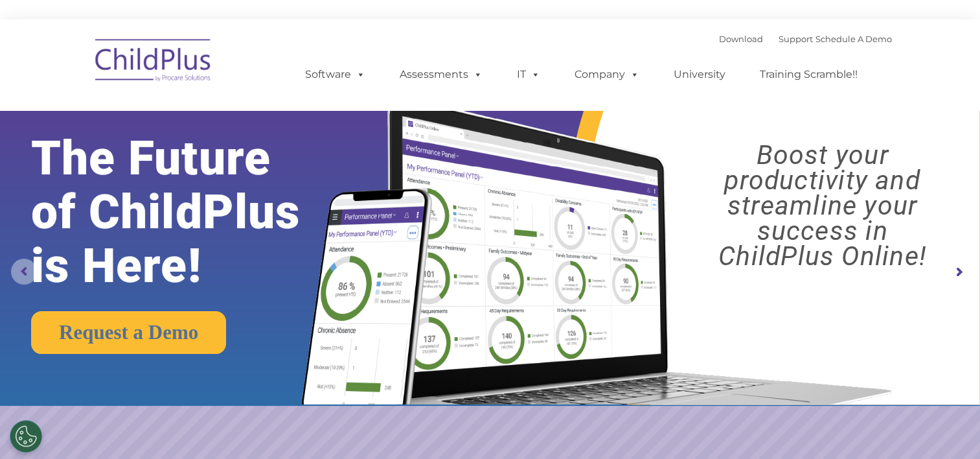 The width and height of the screenshot is (980, 459). I want to click on a: Request a Demo, so click(128, 332).